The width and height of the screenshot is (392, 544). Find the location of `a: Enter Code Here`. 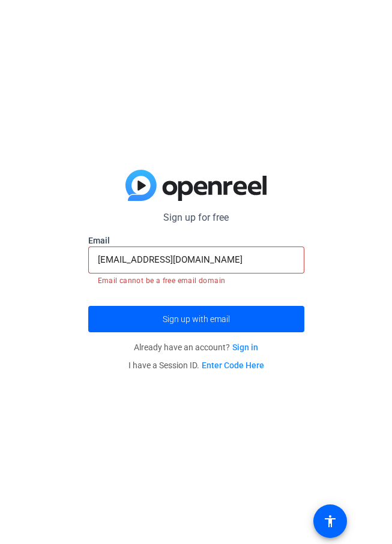

a: Enter Code Here is located at coordinates (233, 365).